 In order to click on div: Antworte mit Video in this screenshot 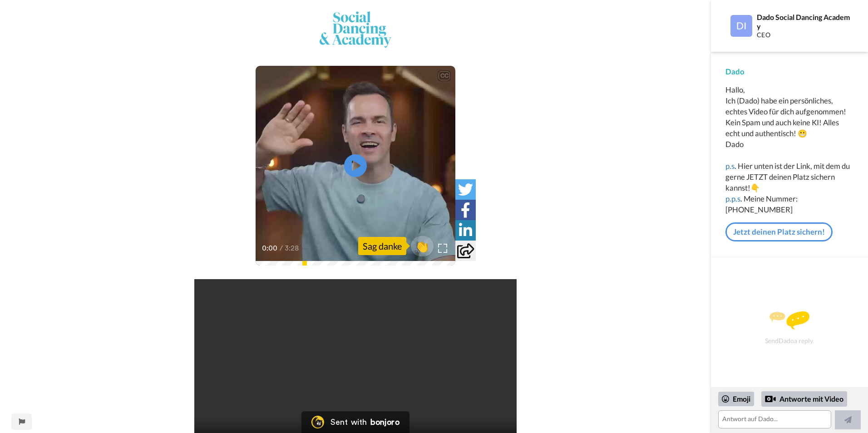, I will do `click(804, 399)`.